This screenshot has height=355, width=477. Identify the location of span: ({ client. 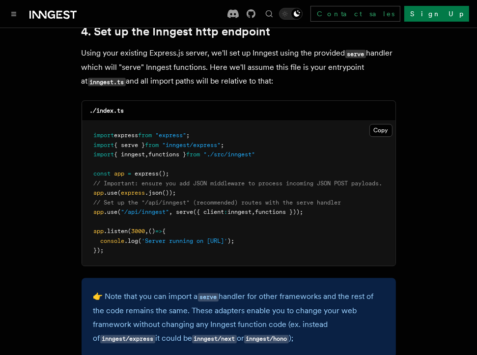
(209, 212).